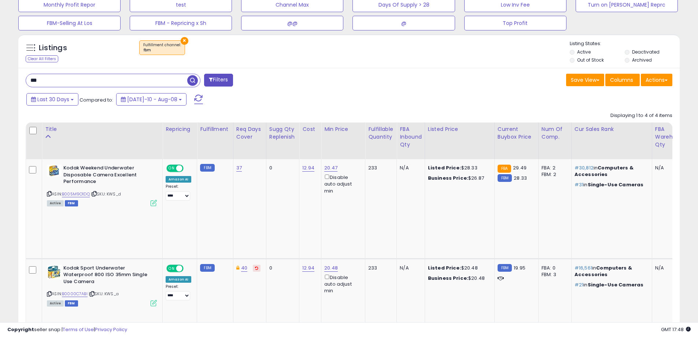  What do you see at coordinates (218, 80) in the screenshot?
I see `button: Filters` at bounding box center [218, 80].